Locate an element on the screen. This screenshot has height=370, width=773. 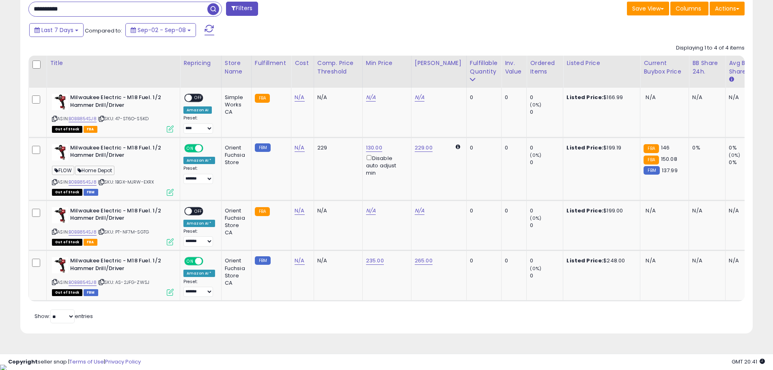
div: seller snap | | is located at coordinates (74, 362).